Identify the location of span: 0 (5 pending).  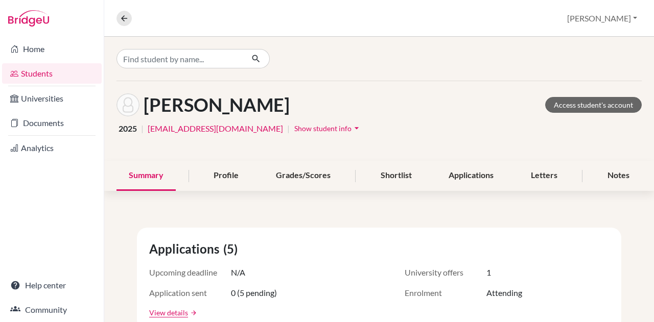
(254, 293).